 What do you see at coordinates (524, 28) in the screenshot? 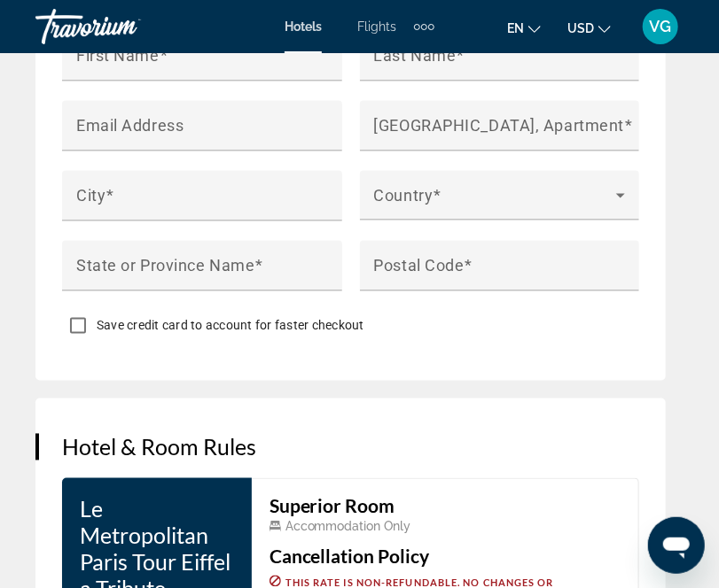
I see `button: Change language` at bounding box center [524, 28].